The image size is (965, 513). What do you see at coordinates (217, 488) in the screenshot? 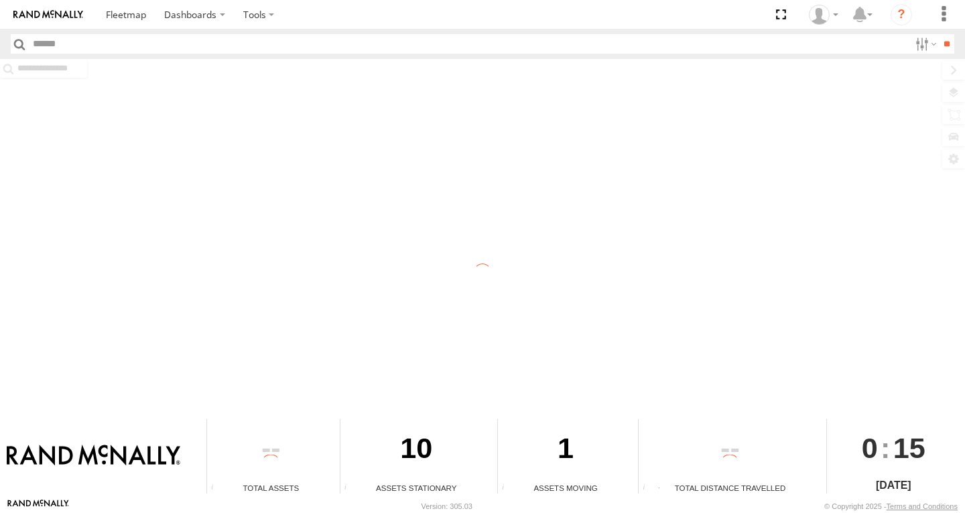
I see `div: Total number of Enabled Assets` at bounding box center [217, 488].